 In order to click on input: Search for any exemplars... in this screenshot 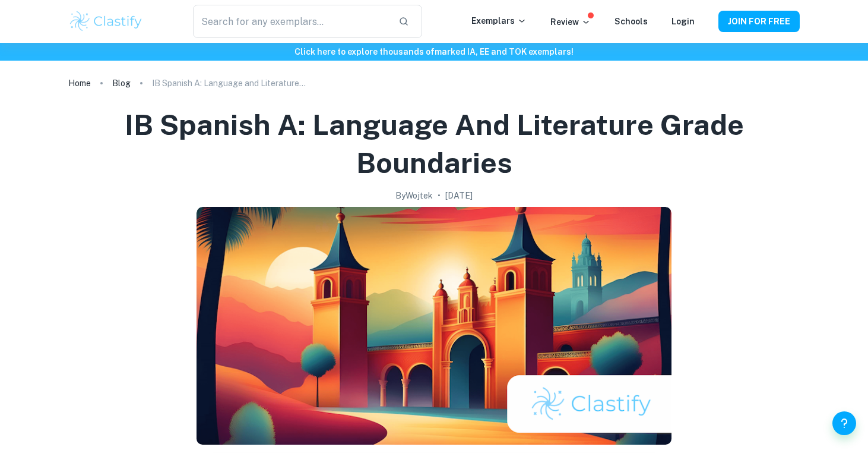, I will do `click(291, 22)`.